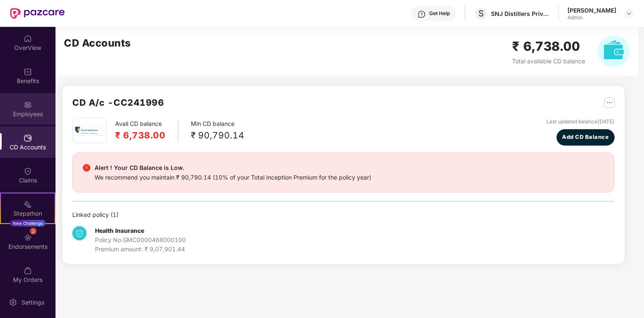  What do you see at coordinates (28, 224) in the screenshot?
I see `div: New Challenge` at bounding box center [28, 224].